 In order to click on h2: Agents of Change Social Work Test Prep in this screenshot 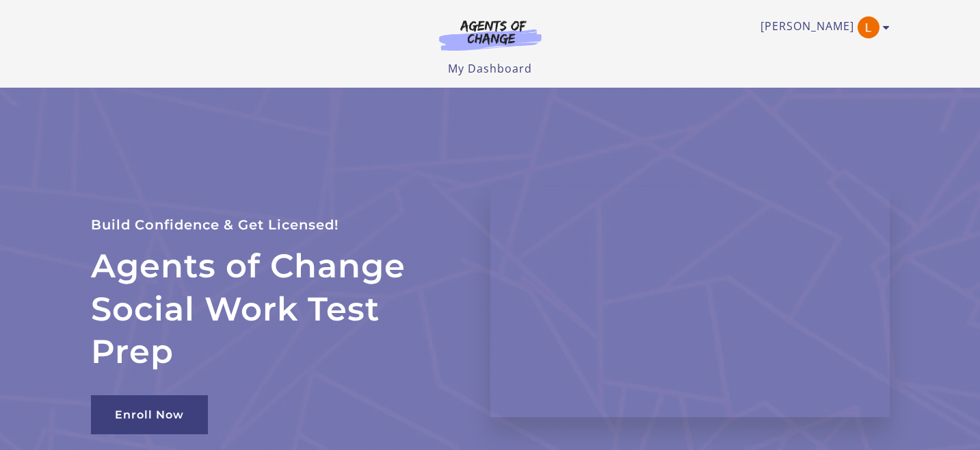, I will do `click(274, 308)`.